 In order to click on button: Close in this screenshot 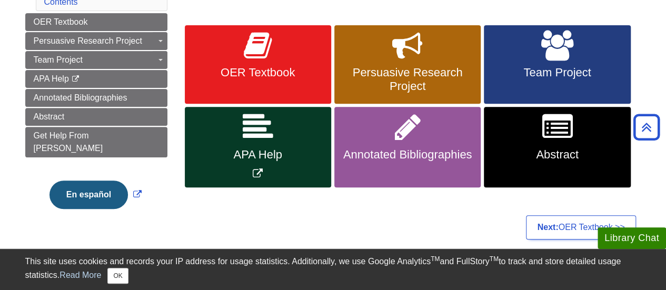, I will do `click(117, 276)`.